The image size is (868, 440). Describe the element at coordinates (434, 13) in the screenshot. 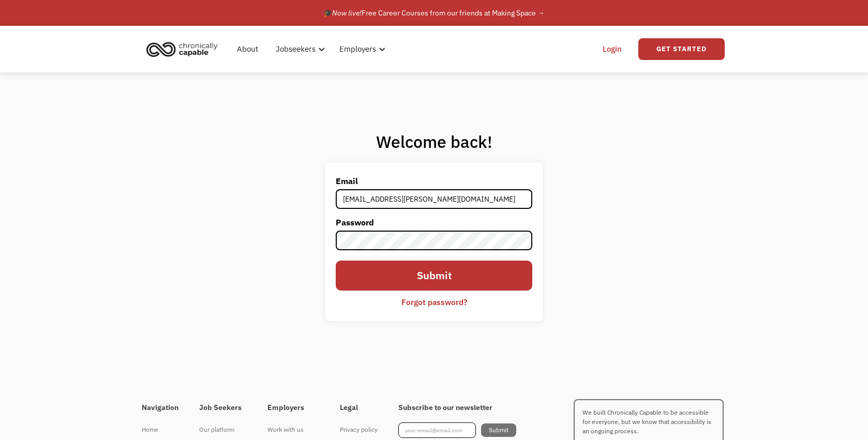

I see `div: 🎓 Free Career Courses from our friends at Making Space →` at that location.